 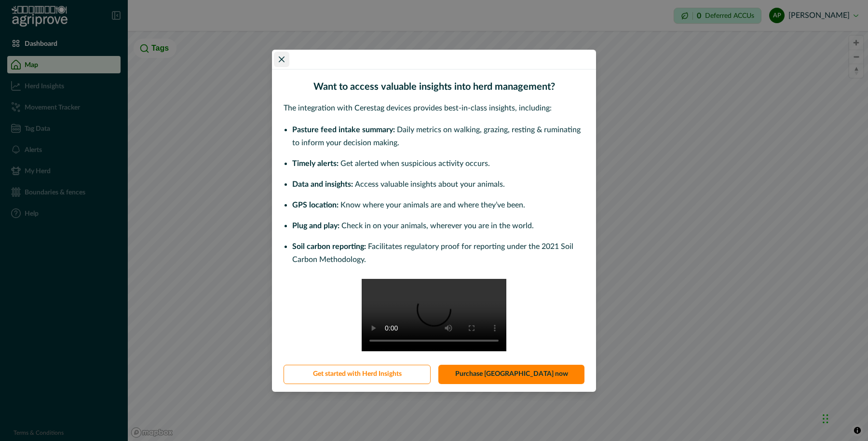 What do you see at coordinates (322, 184) in the screenshot?
I see `span: Data and insights:` at bounding box center [322, 184].